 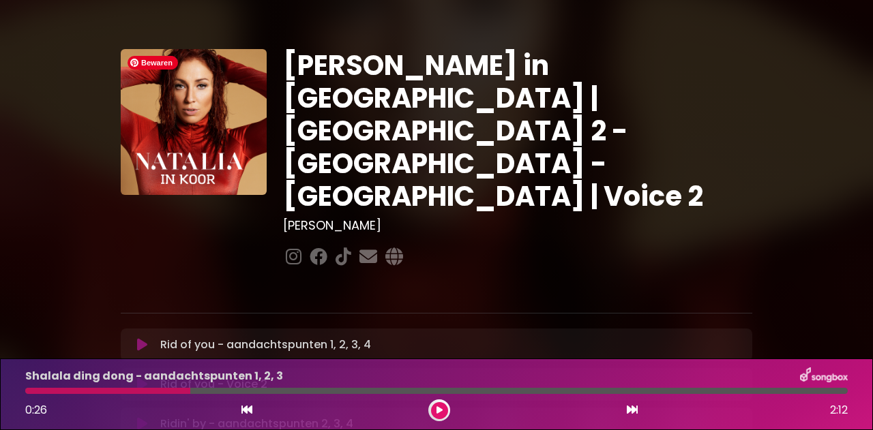 What do you see at coordinates (823, 376) in the screenshot?
I see `img: songbox-logo-white.png` at bounding box center [823, 376].